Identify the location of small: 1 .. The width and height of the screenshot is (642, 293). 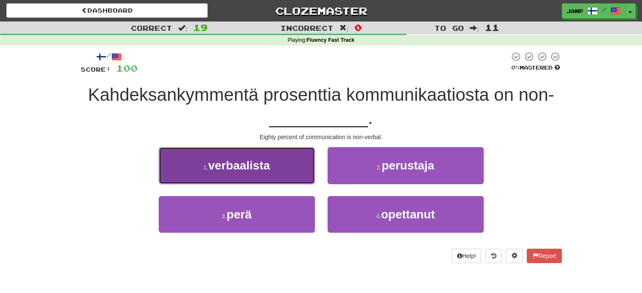
(206, 168).